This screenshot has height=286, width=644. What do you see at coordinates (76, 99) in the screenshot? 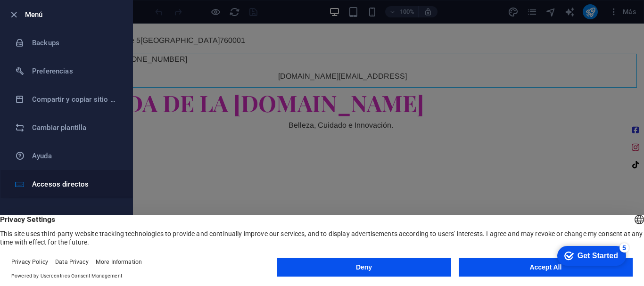
I see `h6: Compartir y copiar sitio web` at bounding box center [76, 99].